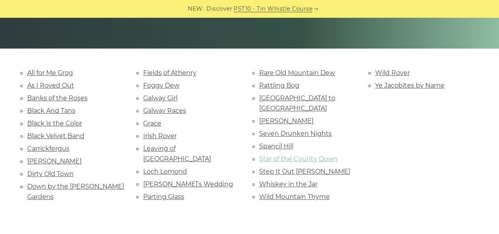 This screenshot has height=234, width=499. I want to click on a: Rattling Bog, so click(279, 85).